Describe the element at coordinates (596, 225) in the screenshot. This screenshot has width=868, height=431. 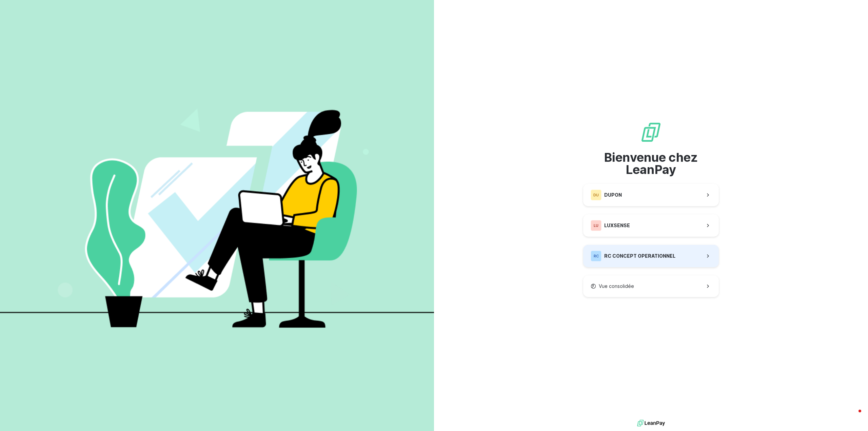
I see `div: LU` at that location.